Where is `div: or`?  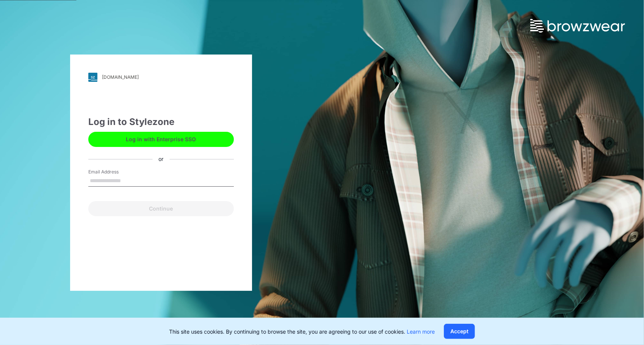 div: or is located at coordinates (161, 159).